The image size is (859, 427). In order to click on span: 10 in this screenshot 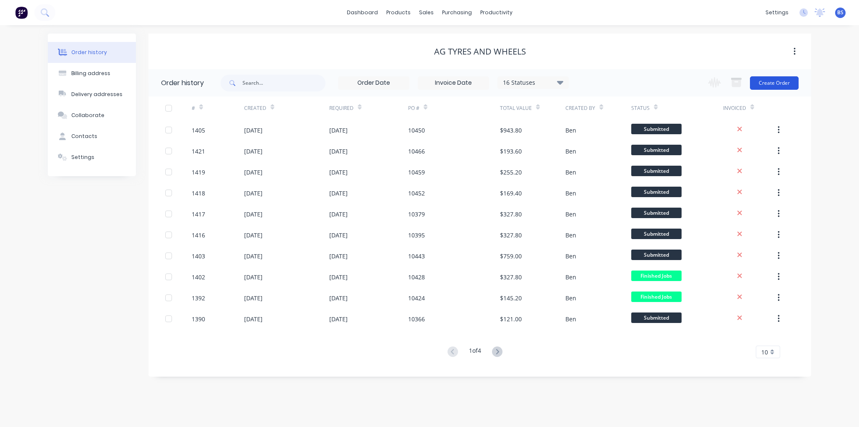, I will do `click(765, 352)`.